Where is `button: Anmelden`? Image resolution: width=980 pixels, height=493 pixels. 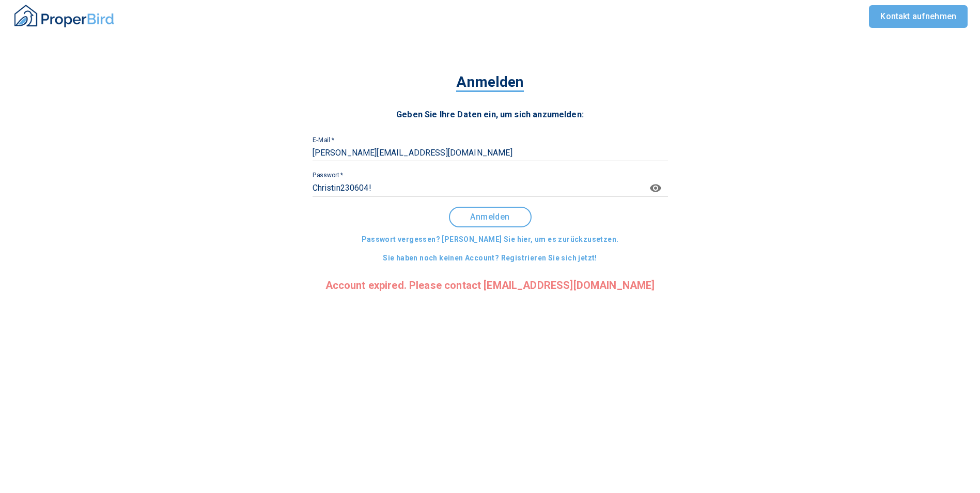 button: Anmelden is located at coordinates (490, 217).